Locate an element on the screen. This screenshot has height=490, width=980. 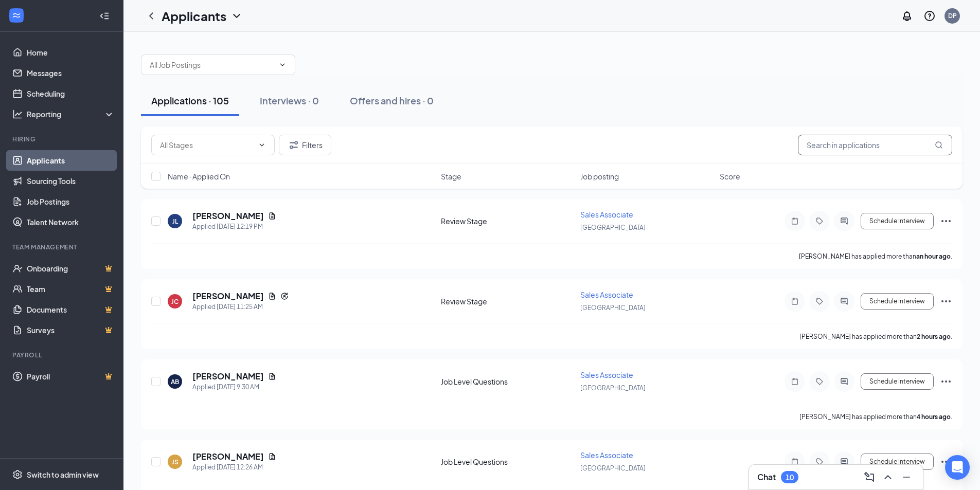
div: JS is located at coordinates (175, 462).